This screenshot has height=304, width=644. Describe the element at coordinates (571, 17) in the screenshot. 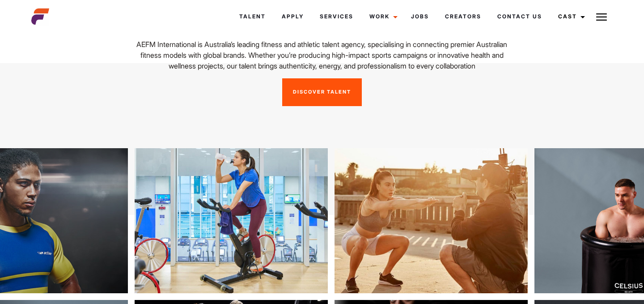

I see `a: Cast` at that location.